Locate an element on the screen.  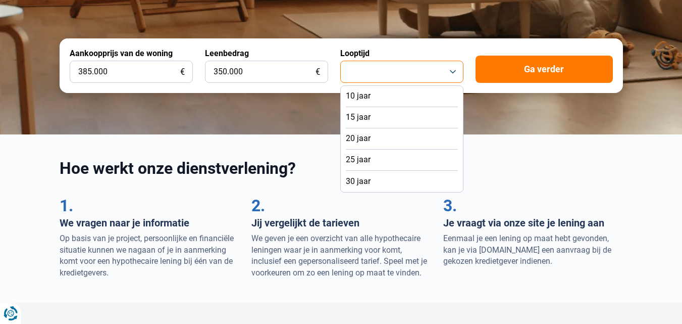
h3: We vragen naar je informatie is located at coordinates (149, 223).